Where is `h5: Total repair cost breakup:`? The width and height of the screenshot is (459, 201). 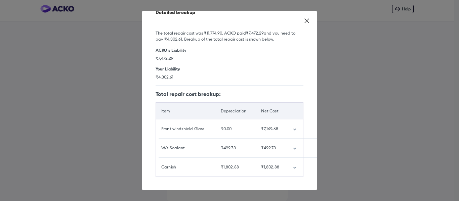
h5: Total repair cost breakup: is located at coordinates (229, 94).